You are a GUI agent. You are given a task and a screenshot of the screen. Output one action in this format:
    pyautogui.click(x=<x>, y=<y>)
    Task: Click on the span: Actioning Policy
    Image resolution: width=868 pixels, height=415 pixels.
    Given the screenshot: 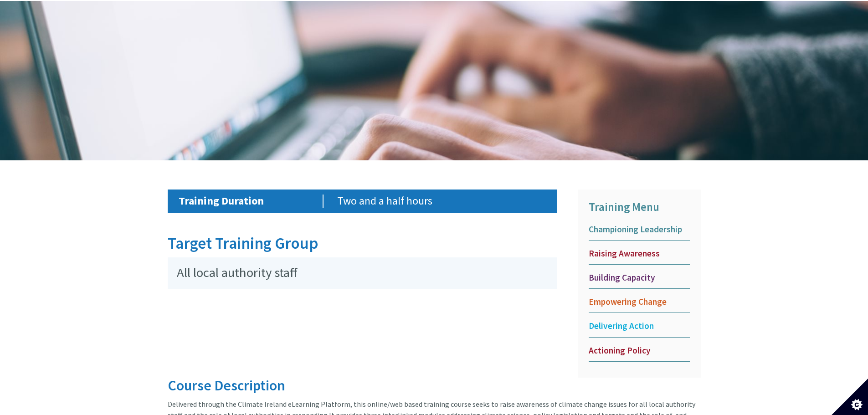 What is the action you would take?
    pyautogui.click(x=639, y=350)
    